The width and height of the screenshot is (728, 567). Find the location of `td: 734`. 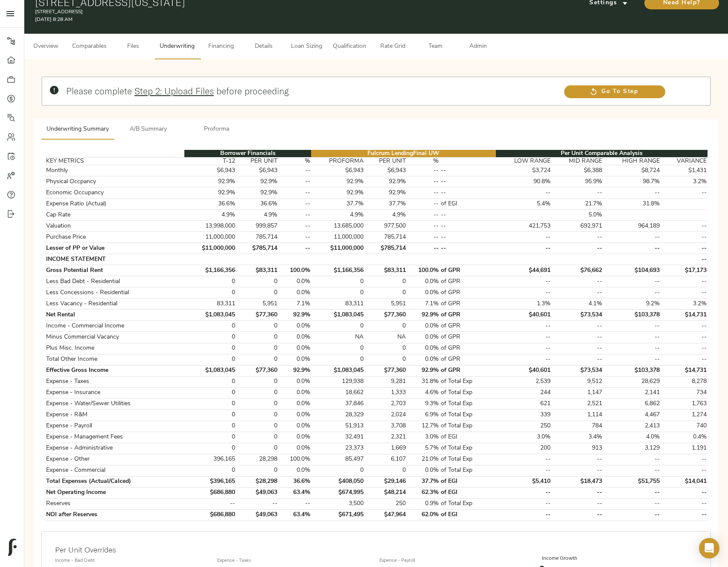

td: 734 is located at coordinates (684, 393).